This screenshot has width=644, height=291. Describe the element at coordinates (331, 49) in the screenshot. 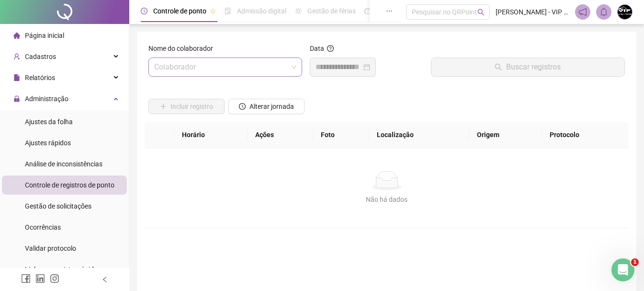

I see `span: question-circle` at that location.